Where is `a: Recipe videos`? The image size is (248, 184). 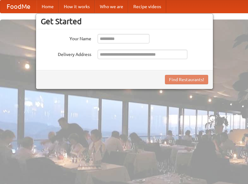
a: Recipe videos is located at coordinates (147, 7).